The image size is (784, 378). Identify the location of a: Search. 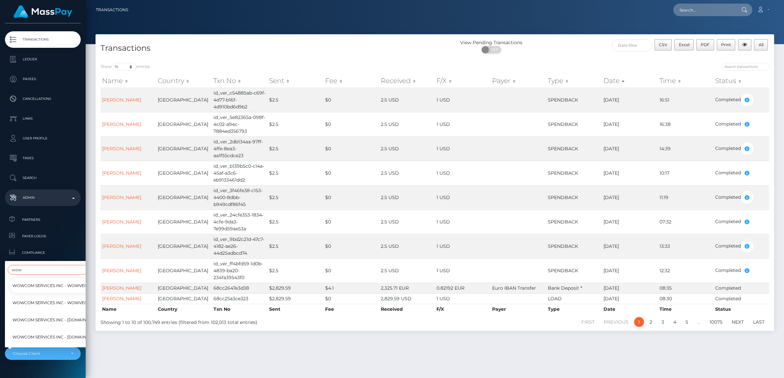
(43, 178).